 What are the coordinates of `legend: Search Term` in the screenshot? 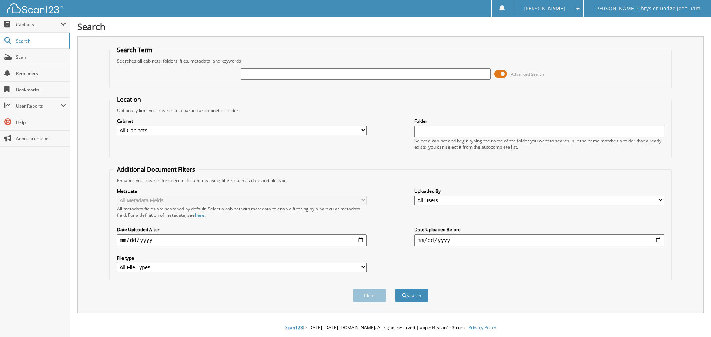 It's located at (135, 50).